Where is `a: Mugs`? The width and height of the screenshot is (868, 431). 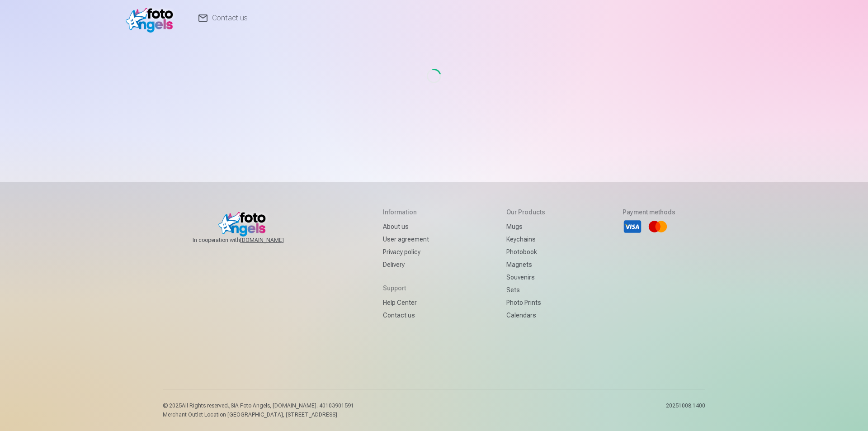
a: Mugs is located at coordinates (525, 227).